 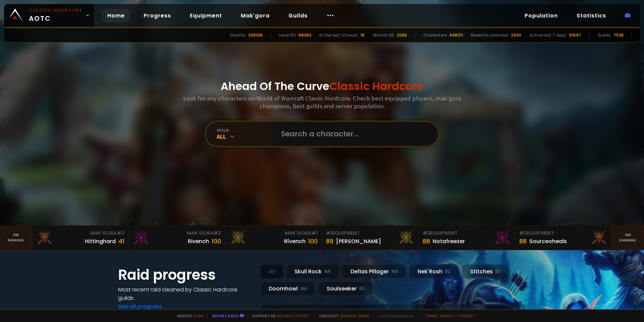 I want to click on div: Soulseeker, so click(x=346, y=288).